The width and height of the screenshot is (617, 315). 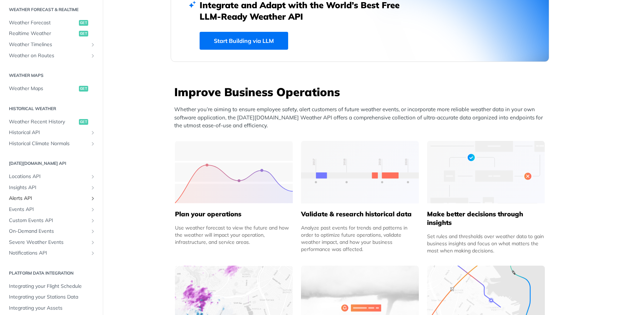 What do you see at coordinates (51, 89) in the screenshot?
I see `a: Weather Mapsget` at bounding box center [51, 89].